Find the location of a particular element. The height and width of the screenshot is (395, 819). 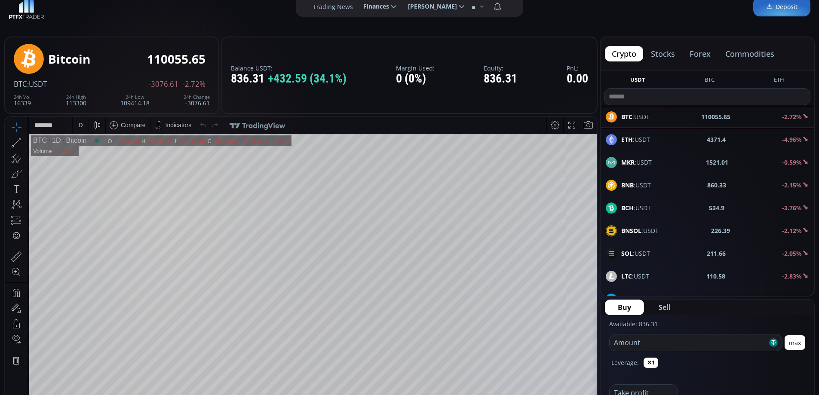

div: 112638.64 is located at coordinates (154, 24).